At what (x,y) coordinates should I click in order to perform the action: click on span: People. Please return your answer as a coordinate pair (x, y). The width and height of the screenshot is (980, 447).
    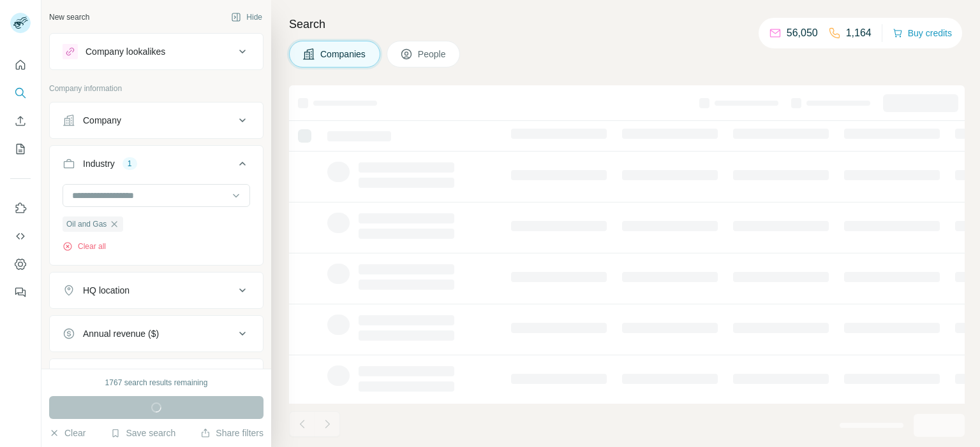
    Looking at the image, I should click on (433, 55).